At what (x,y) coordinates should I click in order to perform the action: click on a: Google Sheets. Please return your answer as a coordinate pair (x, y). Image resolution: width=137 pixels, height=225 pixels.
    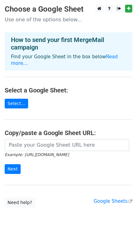
    Looking at the image, I should click on (113, 201).